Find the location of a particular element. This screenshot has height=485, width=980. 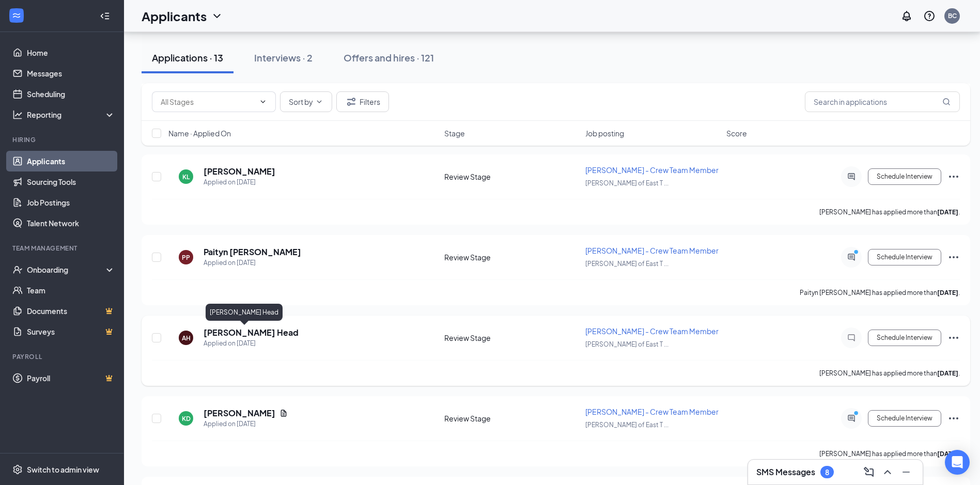

svg: ChatInactive is located at coordinates (851, 338).